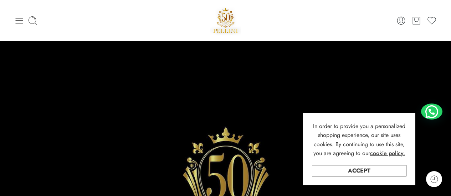 The height and width of the screenshot is (196, 451). What do you see at coordinates (401, 21) in the screenshot?
I see `a: Login / Register` at bounding box center [401, 21].